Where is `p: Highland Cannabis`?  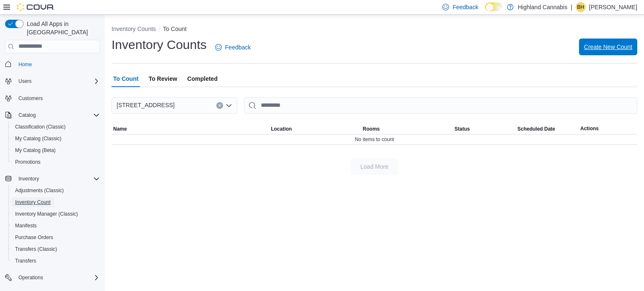
p: Highland Cannabis is located at coordinates (542, 7).